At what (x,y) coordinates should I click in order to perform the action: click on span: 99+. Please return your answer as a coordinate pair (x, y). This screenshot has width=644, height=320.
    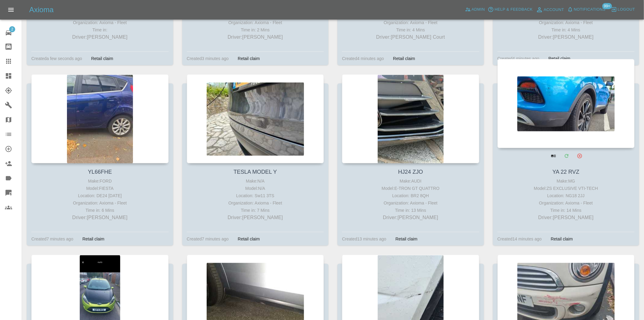
    Looking at the image, I should click on (606, 6).